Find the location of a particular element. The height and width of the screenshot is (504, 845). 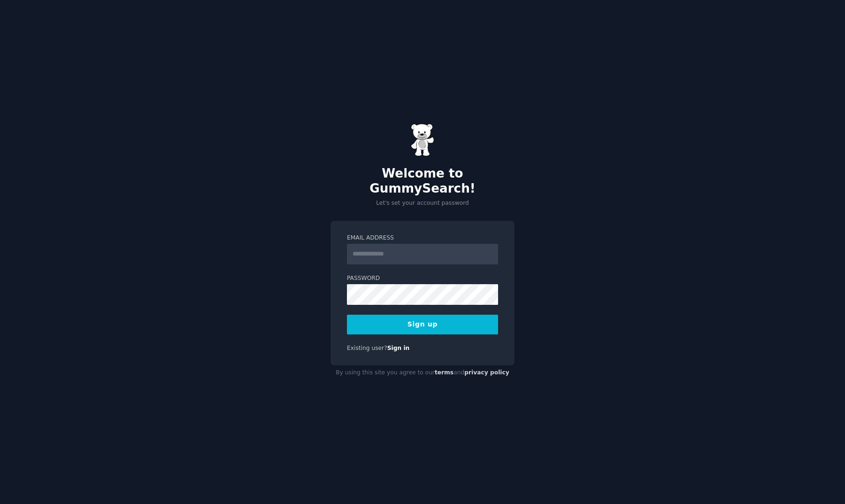

button: Sign up is located at coordinates (422, 324).